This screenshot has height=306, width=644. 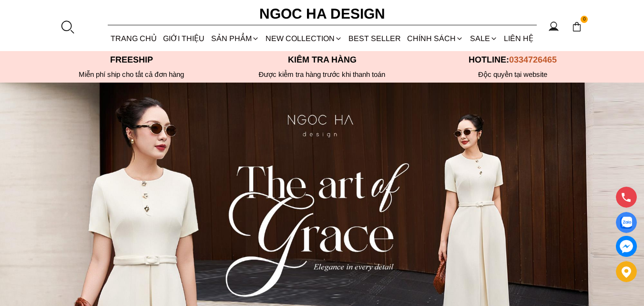 I want to click on a: messenger, so click(x=627, y=246).